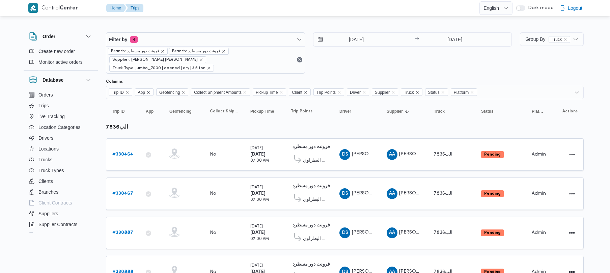 This screenshot has height=273, width=610. I want to click on span: Status, so click(487, 111).